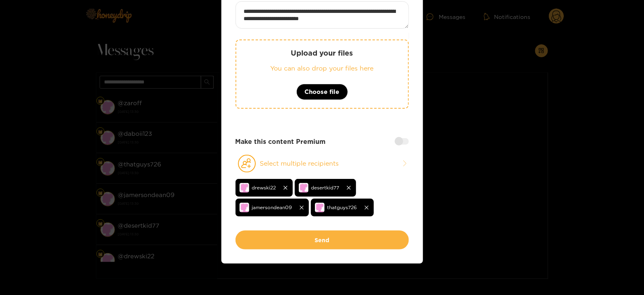  I want to click on button: Select multiple recipients, so click(322, 163).